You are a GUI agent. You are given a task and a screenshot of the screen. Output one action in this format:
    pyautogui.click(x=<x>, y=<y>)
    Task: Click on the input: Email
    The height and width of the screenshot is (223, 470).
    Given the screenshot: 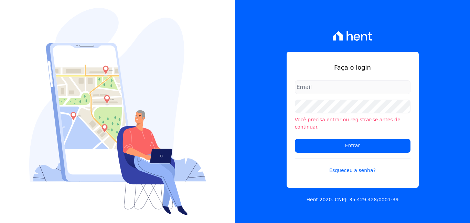 What is the action you would take?
    pyautogui.click(x=353, y=87)
    